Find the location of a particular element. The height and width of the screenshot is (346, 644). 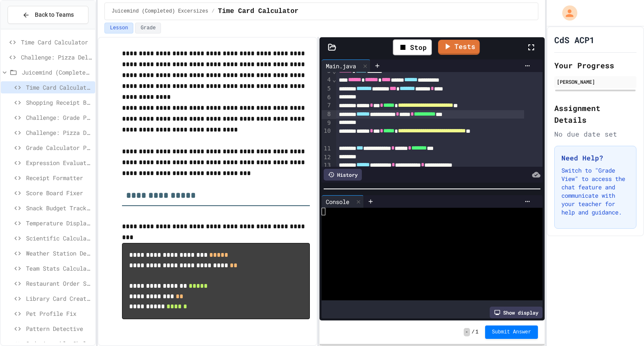

div: 10 is located at coordinates (327, 136).